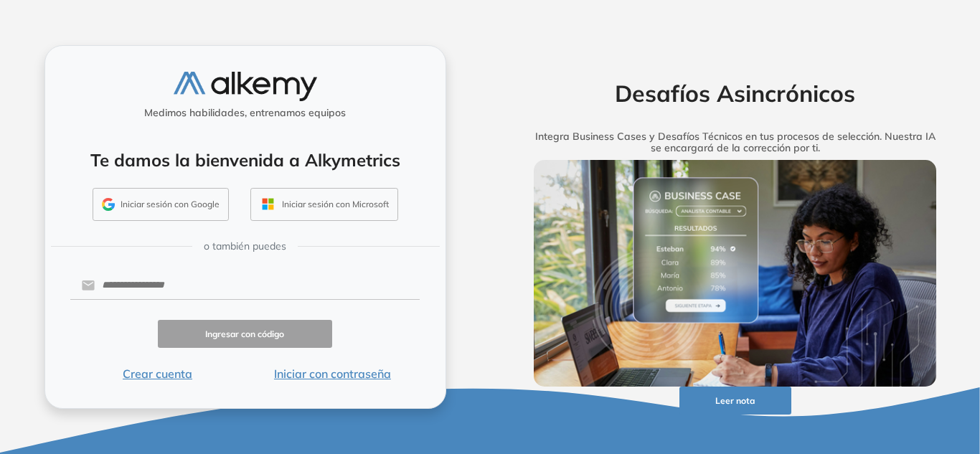 This screenshot has width=980, height=454. I want to click on button: Crear cuenta, so click(158, 374).